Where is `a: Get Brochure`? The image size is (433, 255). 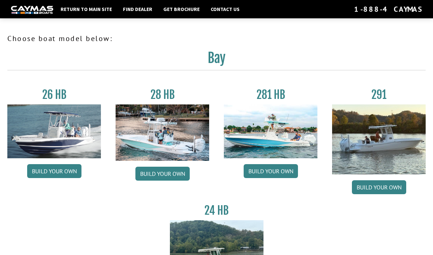
a: Get Brochure is located at coordinates (181, 9).